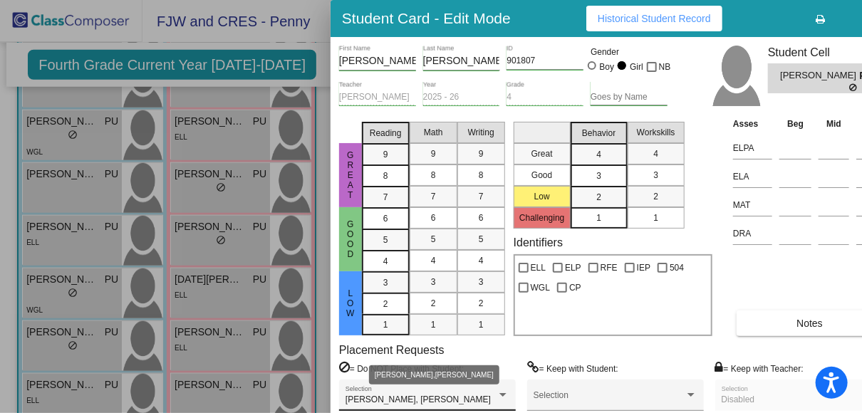 The image size is (862, 413). Describe the element at coordinates (538, 268) in the screenshot. I see `span: ELL` at that location.